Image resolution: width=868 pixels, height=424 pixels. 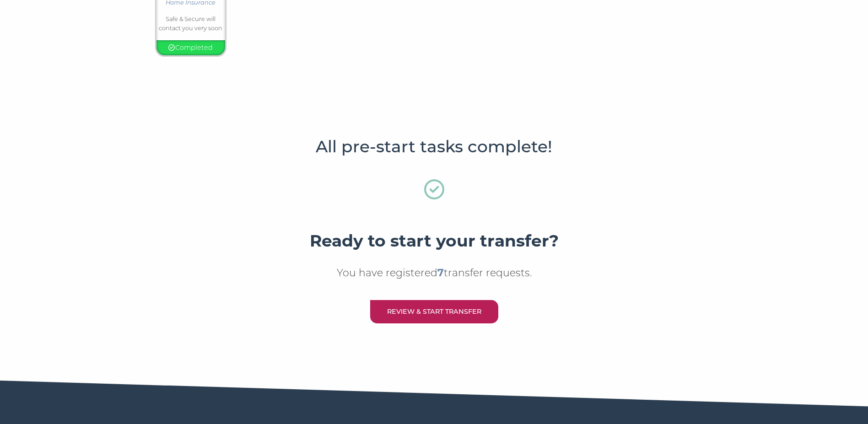 I want to click on h3: Ready to start your transfer?, so click(x=434, y=241).